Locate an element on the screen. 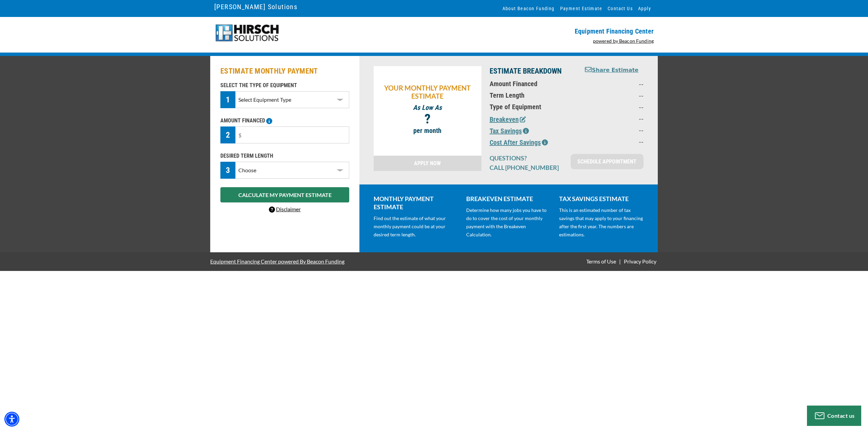 The height and width of the screenshot is (431, 868). button: CALCULATE MY PAYMENT ESTIMATE is located at coordinates (285, 194).